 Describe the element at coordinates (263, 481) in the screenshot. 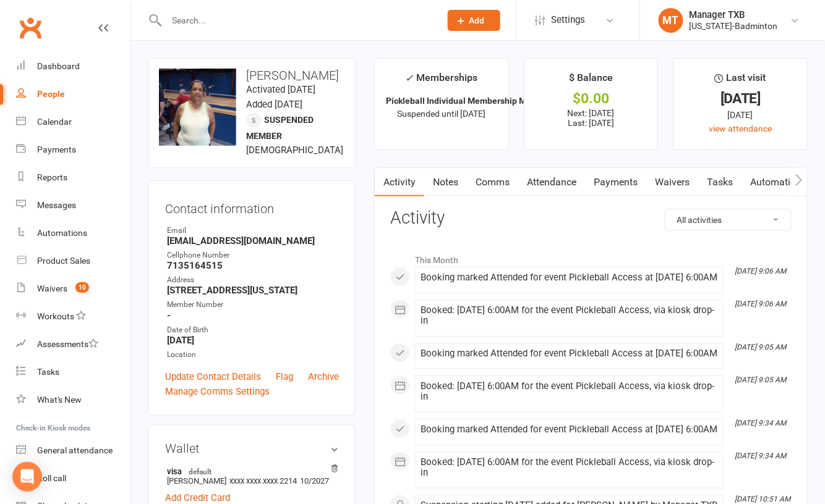

I see `span: xxxx xxxx xxxx 2214` at that location.